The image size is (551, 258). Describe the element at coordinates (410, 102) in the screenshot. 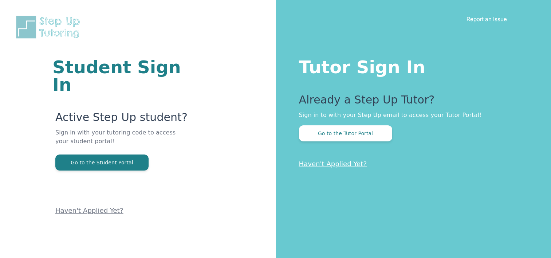

I see `p: Already a Step Up Tutor?` at that location.